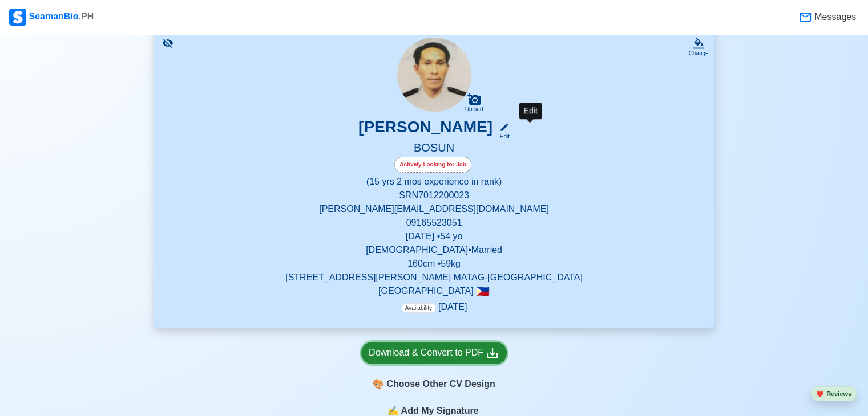 The width and height of the screenshot is (868, 416). I want to click on span: Availability, so click(418, 308).